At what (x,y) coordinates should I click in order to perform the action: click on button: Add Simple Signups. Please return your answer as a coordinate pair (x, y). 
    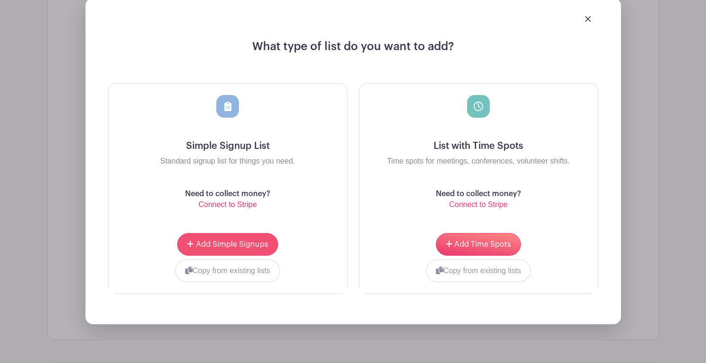
    Looking at the image, I should click on (227, 244).